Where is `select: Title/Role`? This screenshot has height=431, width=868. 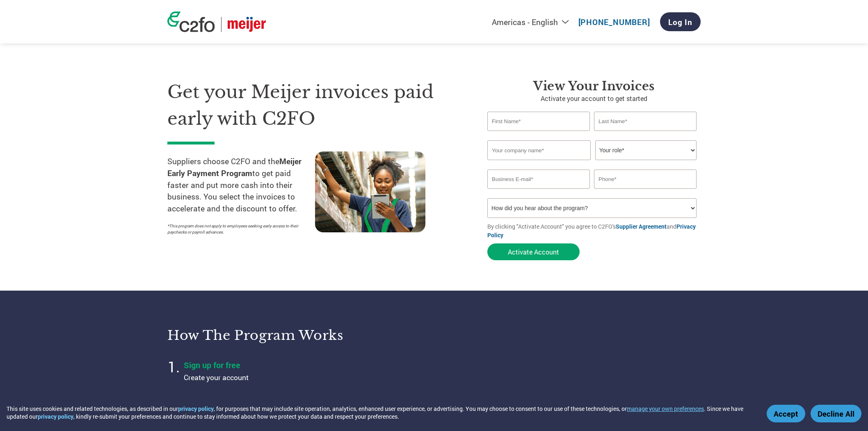 select: Title/Role is located at coordinates (645, 150).